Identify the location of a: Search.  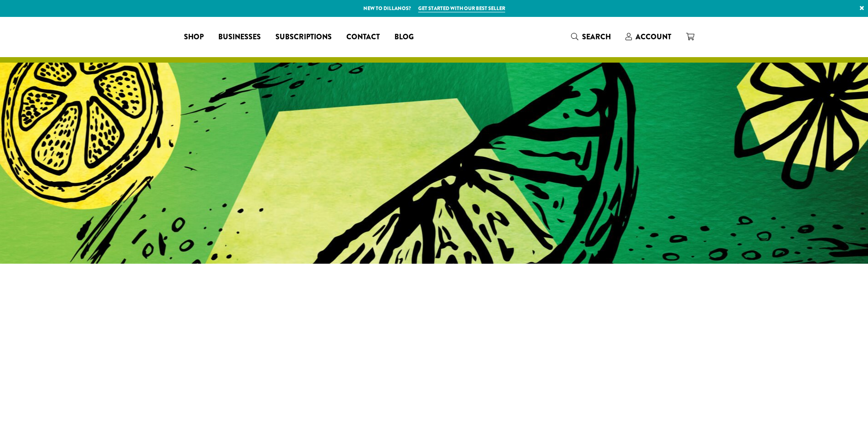
(591, 37).